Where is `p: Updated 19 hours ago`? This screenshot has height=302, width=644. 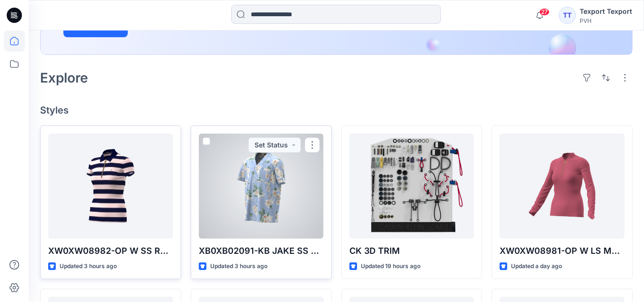 p: Updated 19 hours ago is located at coordinates (390, 266).